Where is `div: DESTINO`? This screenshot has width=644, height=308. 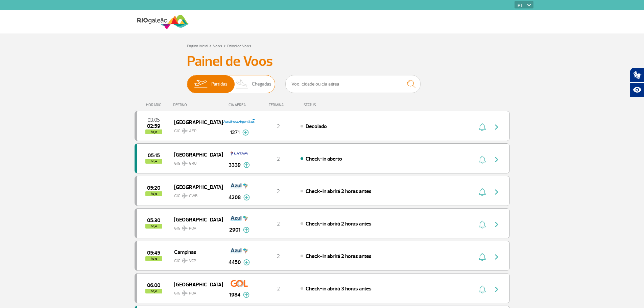 div: DESTINO is located at coordinates (198, 105).